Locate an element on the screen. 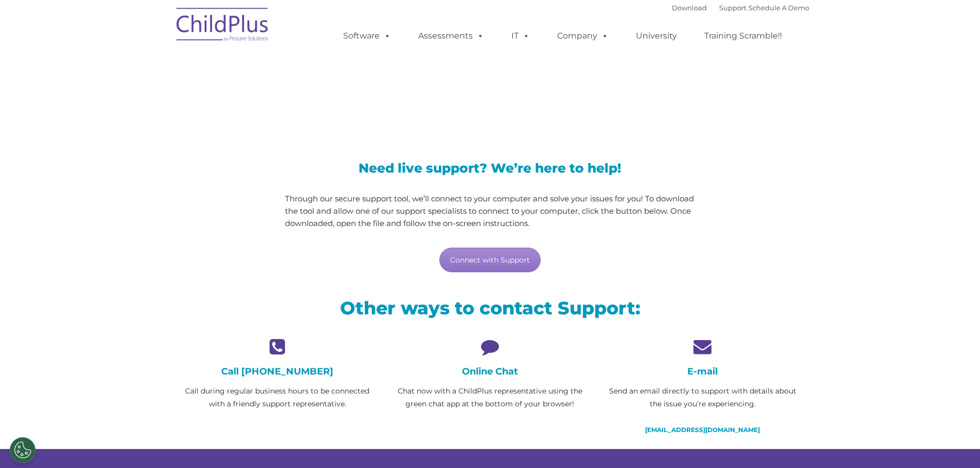 Image resolution: width=980 pixels, height=468 pixels. a: Training Scramble!! is located at coordinates (743, 36).